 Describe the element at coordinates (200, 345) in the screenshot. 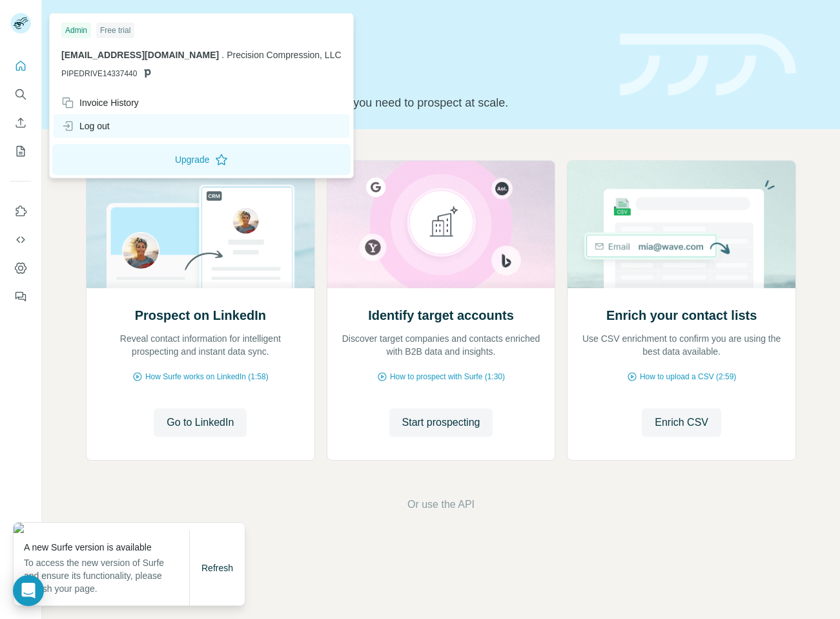

I see `p: Reveal contact information for intelligent prospecting and instant data sync.` at that location.